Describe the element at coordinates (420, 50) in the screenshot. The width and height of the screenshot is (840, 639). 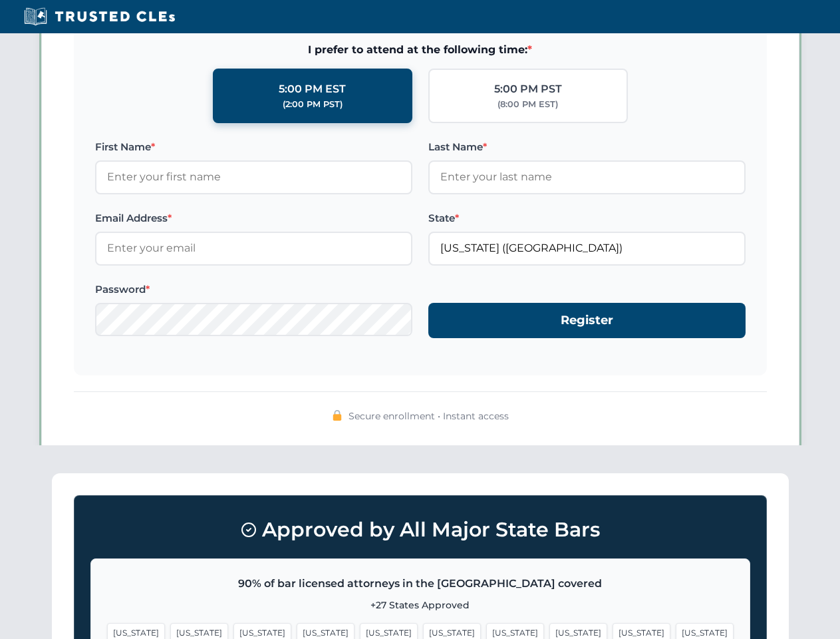
I see `span: I prefer to attend at the following time:` at that location.